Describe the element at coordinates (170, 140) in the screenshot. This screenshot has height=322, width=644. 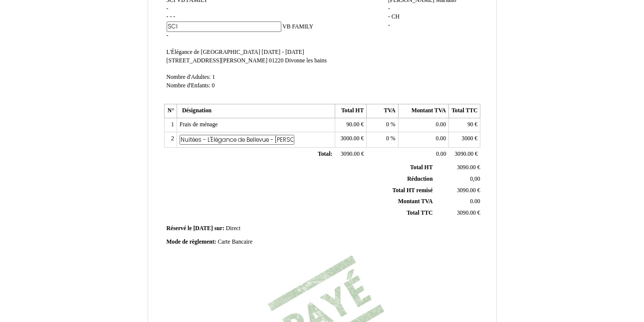
I see `td: 2` at that location.